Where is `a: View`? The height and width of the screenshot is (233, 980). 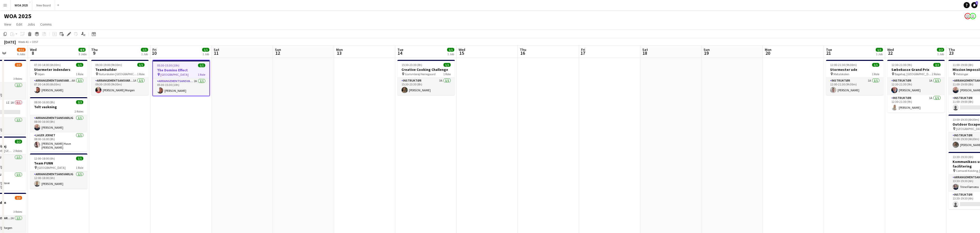 a: View is located at coordinates (7, 24).